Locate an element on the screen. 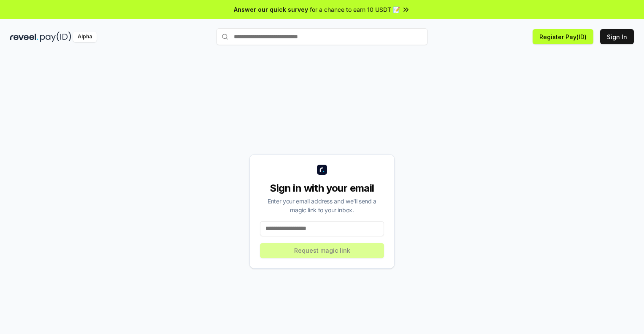 The image size is (644, 334). button: Register Pay(ID) is located at coordinates (563, 37).